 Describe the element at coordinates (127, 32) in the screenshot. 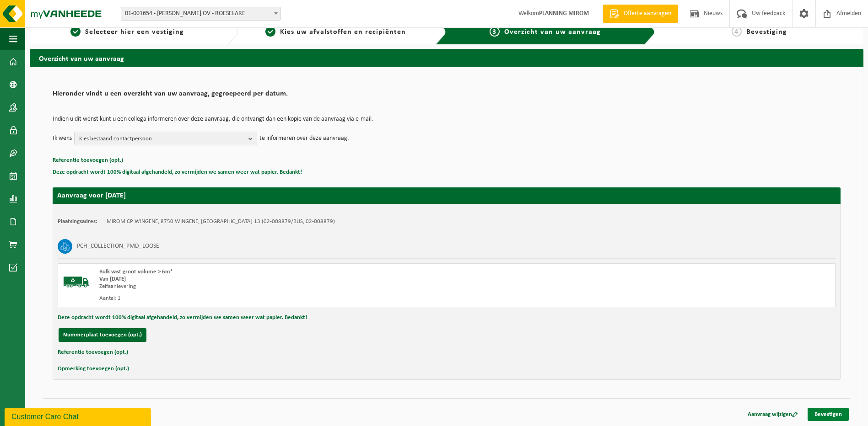

I see `a: 1Selecteer hier een vestiging` at that location.